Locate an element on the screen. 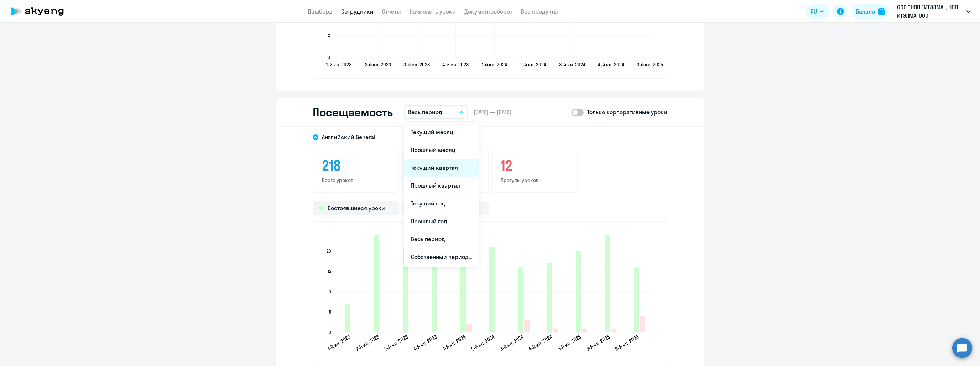 The height and width of the screenshot is (366, 980). path: 2023-09-25T21:00:00.000Z Состоявшиеся уроки 21 is located at coordinates (405, 289).